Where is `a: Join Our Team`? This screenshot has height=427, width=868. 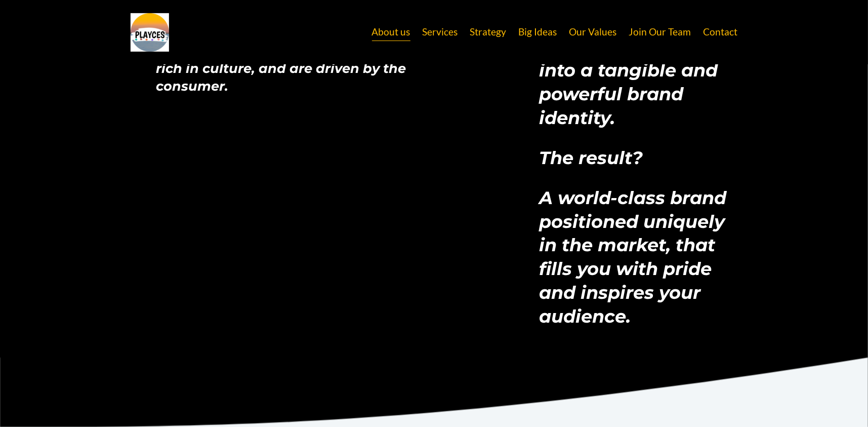
a: Join Our Team is located at coordinates (660, 33).